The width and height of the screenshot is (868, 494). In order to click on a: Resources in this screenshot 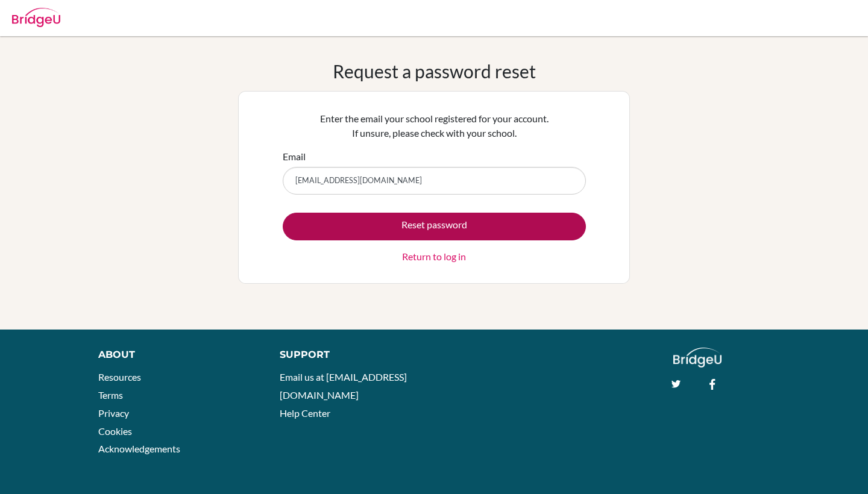, I will do `click(119, 376)`.